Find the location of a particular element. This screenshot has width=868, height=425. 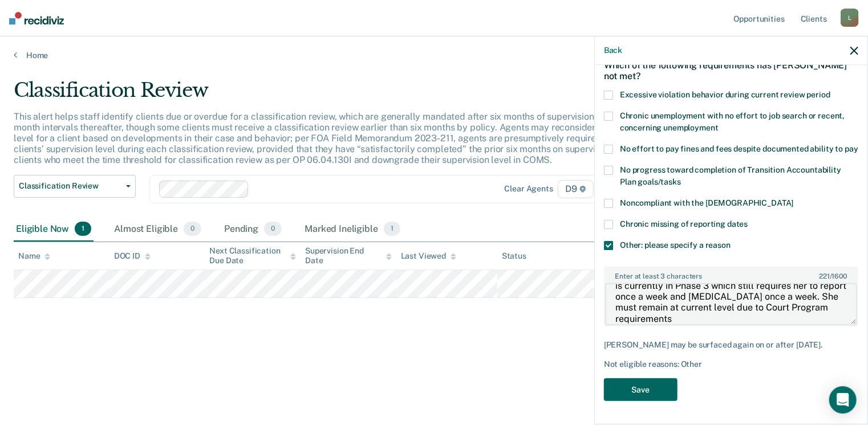

div: Name is located at coordinates (34, 256).